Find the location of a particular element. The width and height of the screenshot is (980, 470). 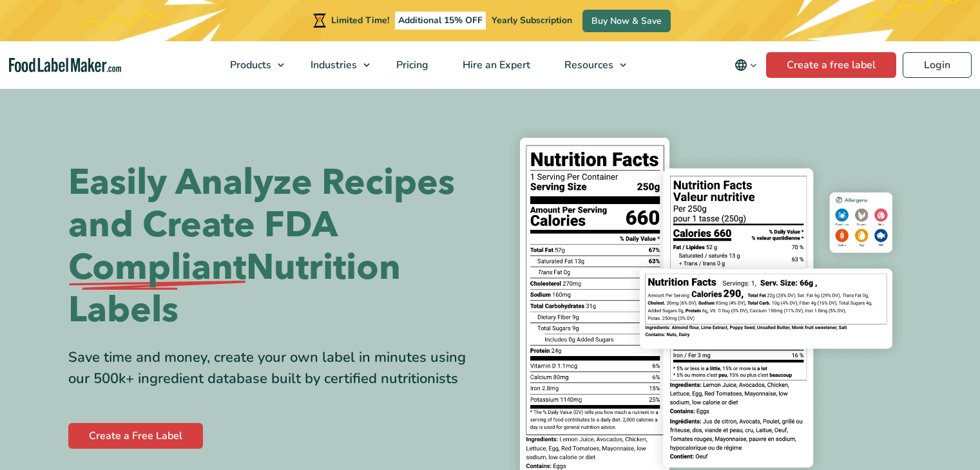

a: Hire an Expert is located at coordinates (495, 65).